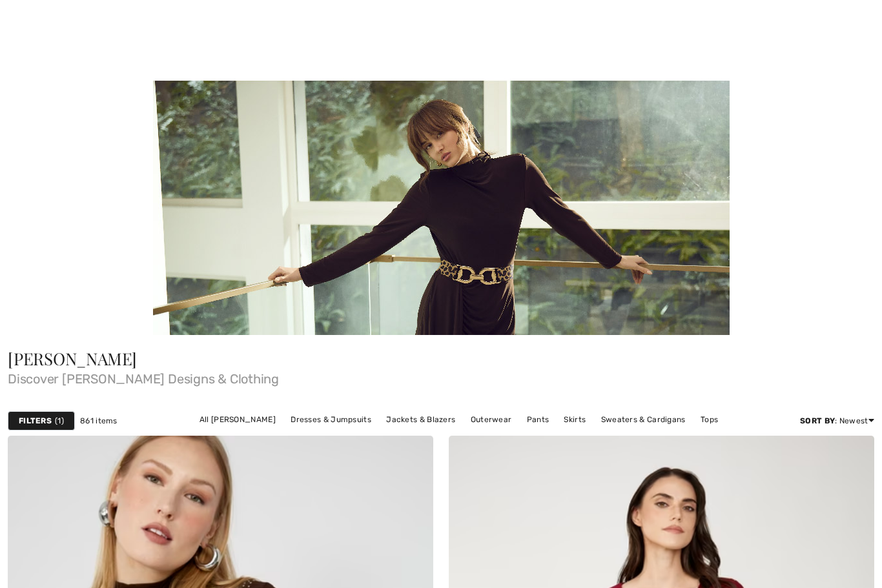  What do you see at coordinates (60, 421) in the screenshot?
I see `span: 1` at bounding box center [60, 421].